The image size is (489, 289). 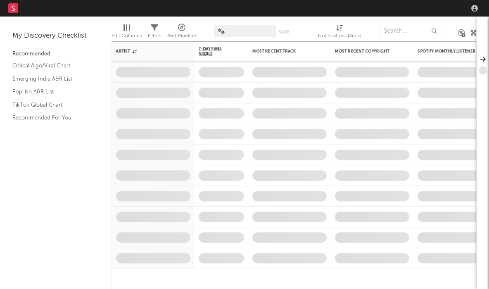 What do you see at coordinates (56, 54) in the screenshot?
I see `div: Recommended` at bounding box center [56, 54].